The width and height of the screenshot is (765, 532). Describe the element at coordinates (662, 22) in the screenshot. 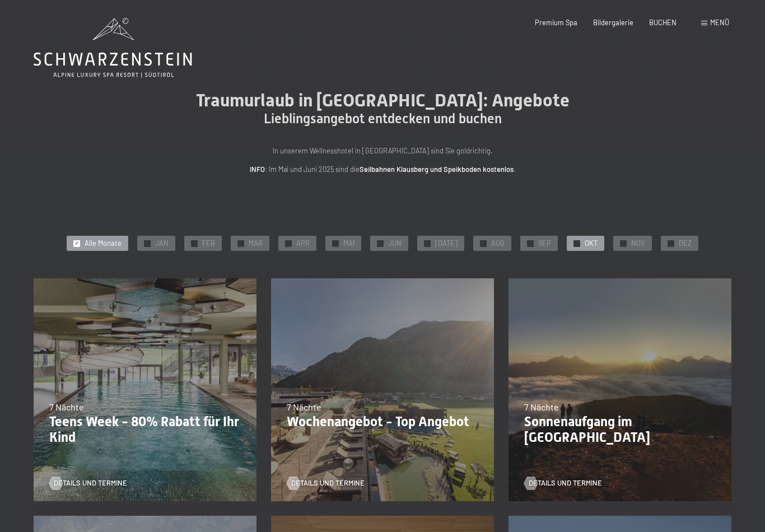

I see `span: BUCHEN` at that location.